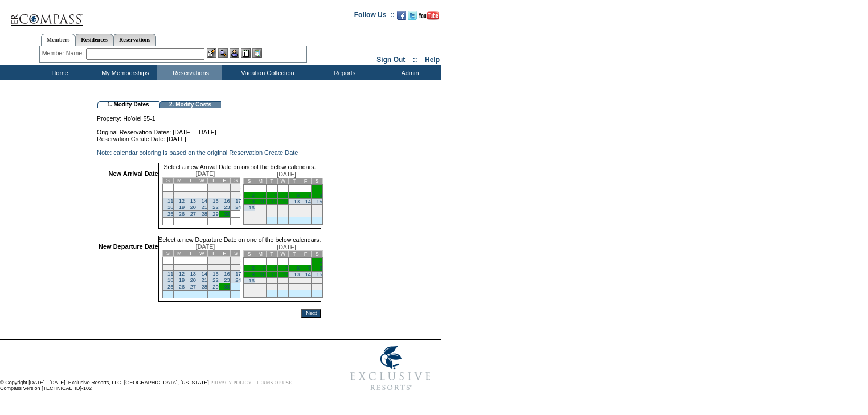  I want to click on a: 25, so click(170, 214).